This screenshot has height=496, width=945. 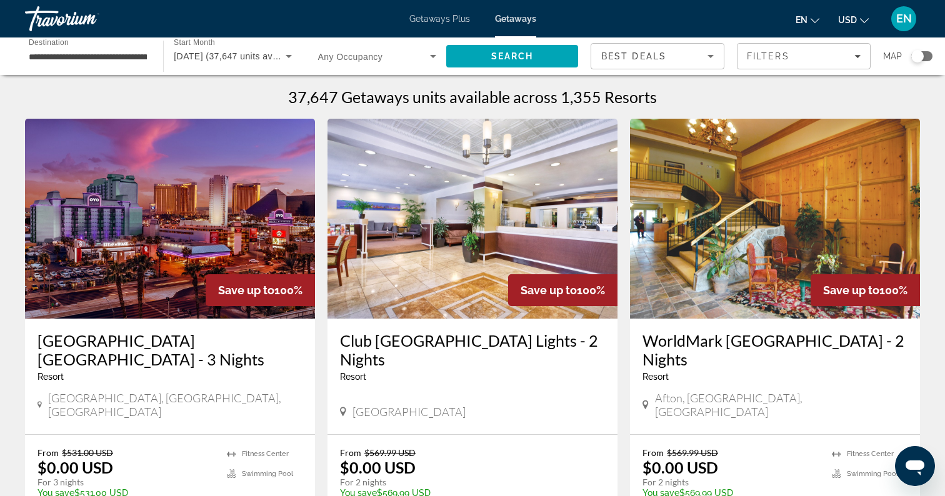 I want to click on button: Filters, so click(x=804, y=56).